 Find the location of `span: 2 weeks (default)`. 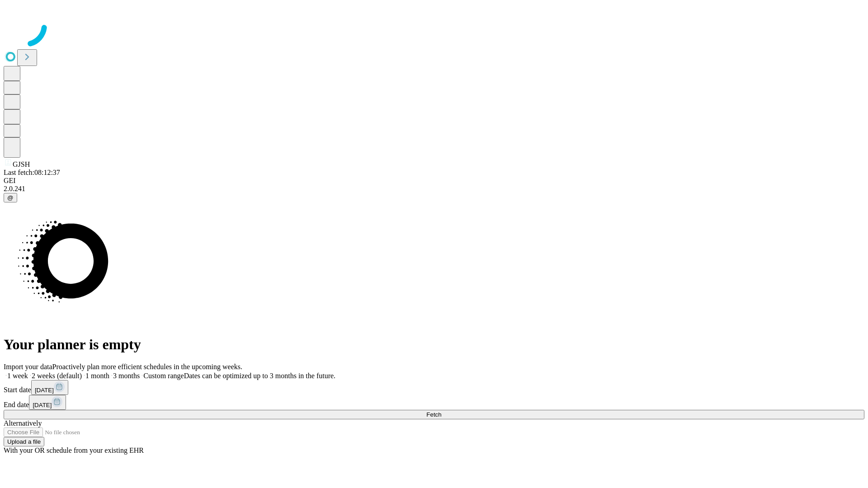

span: 2 weeks (default) is located at coordinates (57, 376).